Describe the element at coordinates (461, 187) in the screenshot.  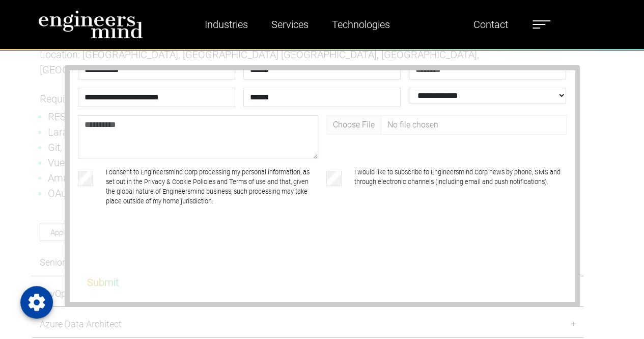
I see `label: I would like to subscribe to Engineersmind Corp news by phone, SMS and through electronic channel...` at that location.